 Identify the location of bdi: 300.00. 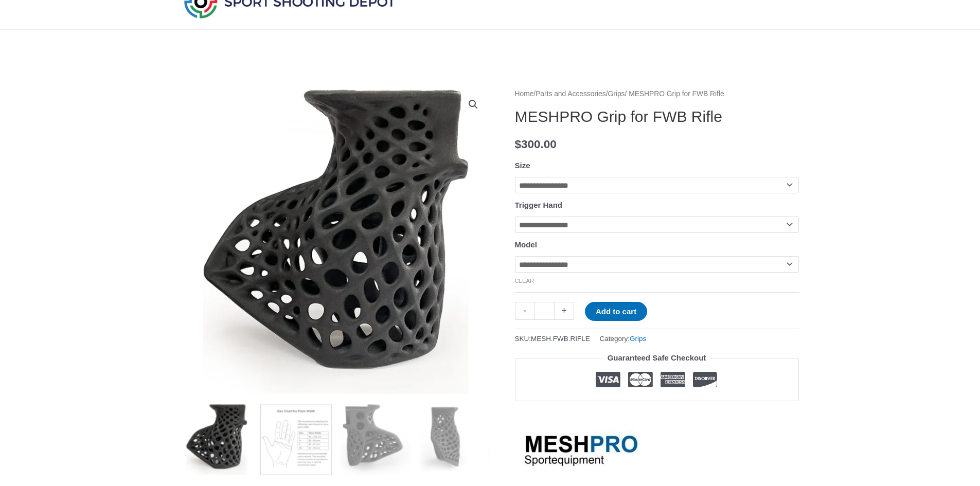
(535, 144).